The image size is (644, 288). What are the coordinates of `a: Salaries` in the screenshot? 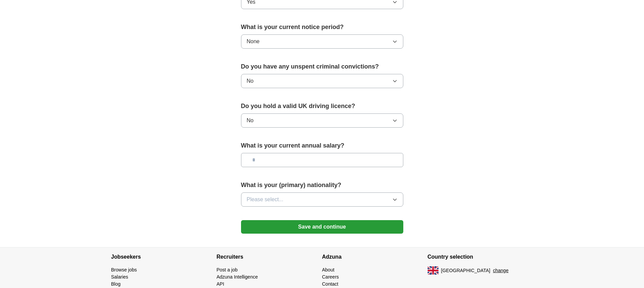 It's located at (120, 277).